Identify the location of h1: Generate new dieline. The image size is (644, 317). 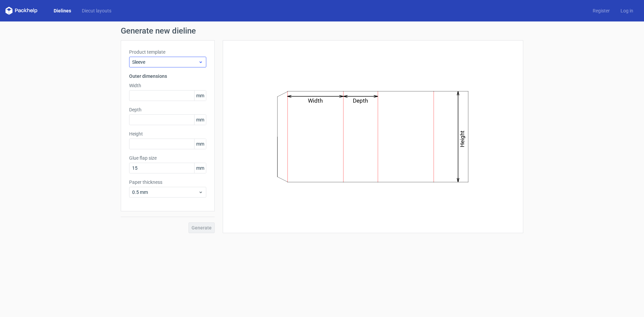
(322, 31).